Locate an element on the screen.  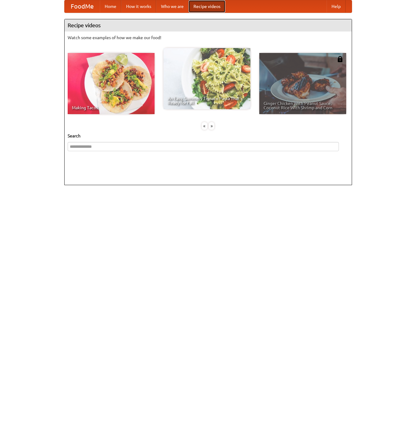
p: Watch some examples of how we make our food! is located at coordinates (208, 38).